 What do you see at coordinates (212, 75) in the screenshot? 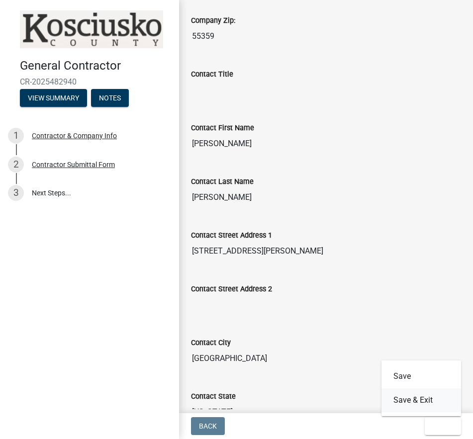
I see `label: Contact Title` at bounding box center [212, 75].